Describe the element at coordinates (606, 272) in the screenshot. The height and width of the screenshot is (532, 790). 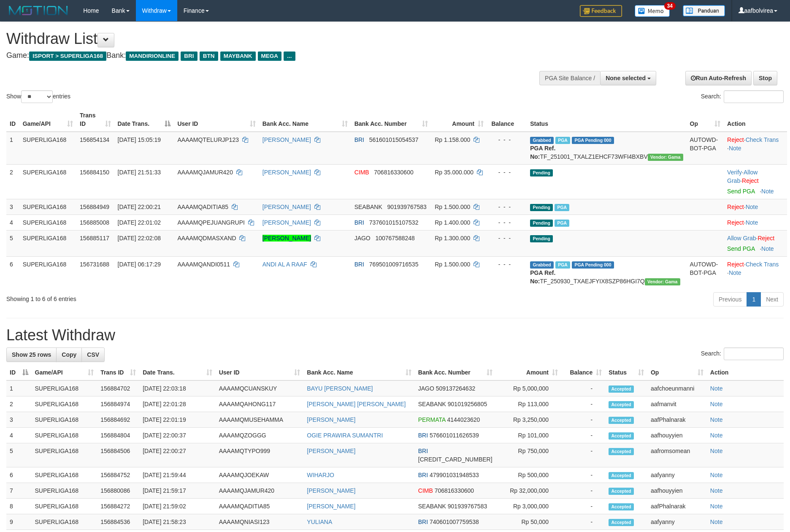
I see `td: TF_250930_TXAEJFYIX8SZP86HGI7Q` at that location.